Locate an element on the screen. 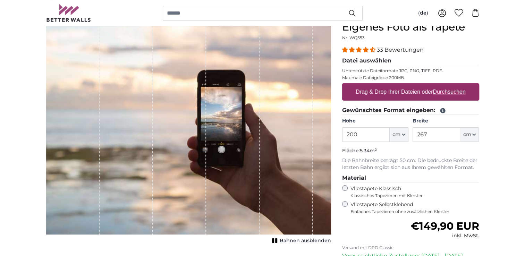 This screenshot has height=256, width=525. h1: Eigenes Foto als Tapete is located at coordinates (410, 27).